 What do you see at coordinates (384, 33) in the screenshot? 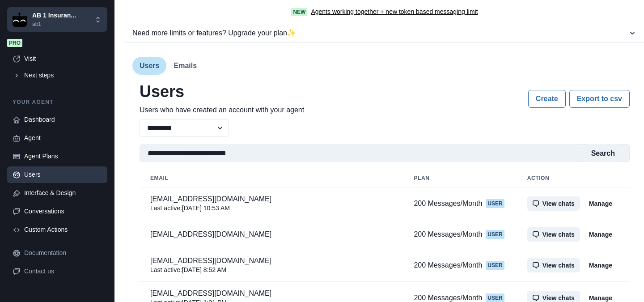
I see `button: Need more limits or features? Upgrade your plan✨` at bounding box center [384, 33].